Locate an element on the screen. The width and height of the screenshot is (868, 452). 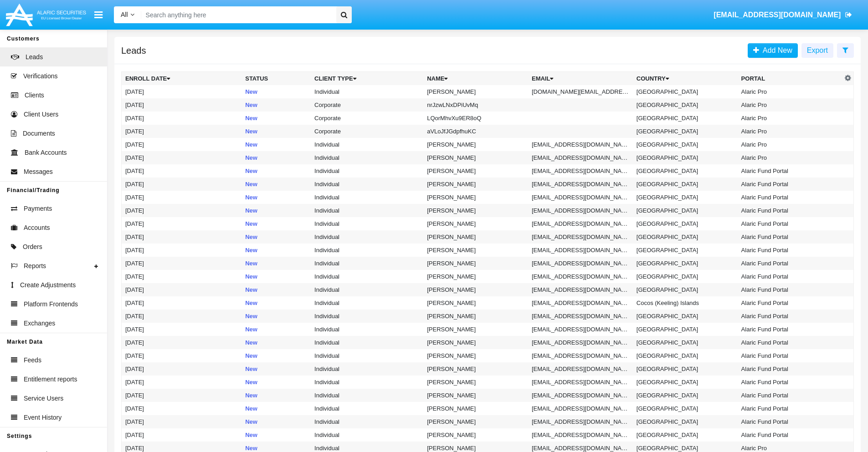
span: Orders is located at coordinates (32, 247).